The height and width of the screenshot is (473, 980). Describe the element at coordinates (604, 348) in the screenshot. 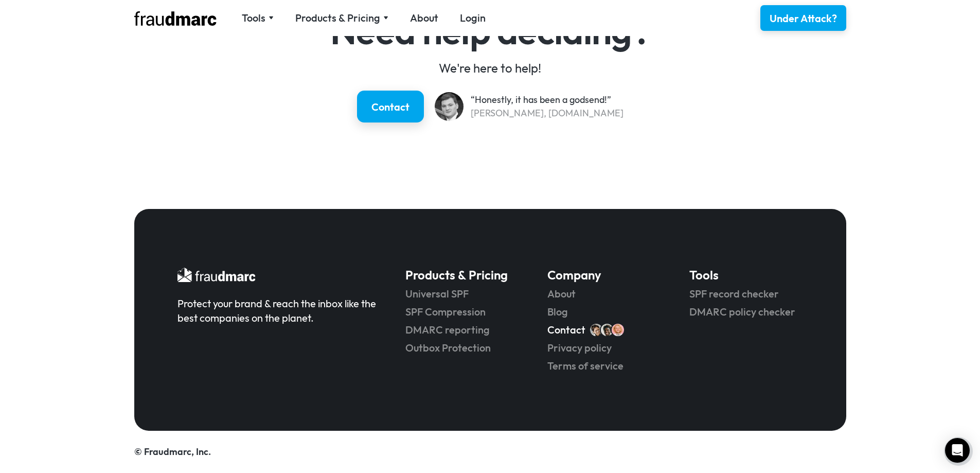

I see `a: Privacy policy` at that location.